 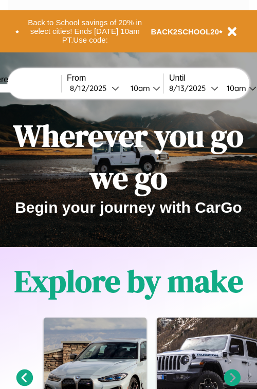 What do you see at coordinates (90, 88) in the screenshot?
I see `div: 8 / 12 / 2025` at bounding box center [90, 88].